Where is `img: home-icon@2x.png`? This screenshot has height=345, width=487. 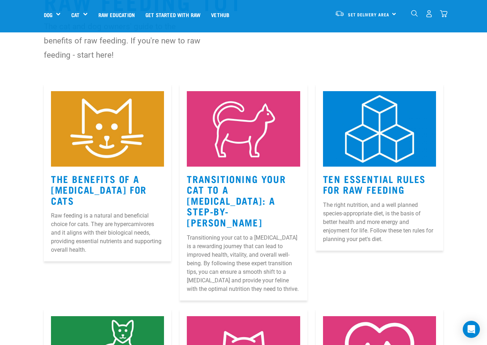 img: home-icon@2x.png is located at coordinates (443, 14).